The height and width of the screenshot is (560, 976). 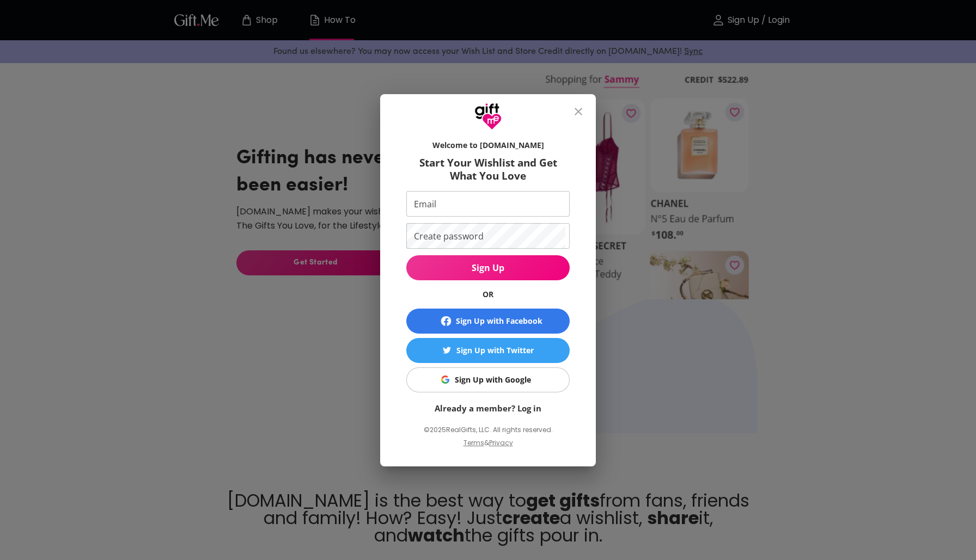 What do you see at coordinates (488, 169) in the screenshot?
I see `h6: Start Your Wishlist and Get What You Love` at bounding box center [488, 169].